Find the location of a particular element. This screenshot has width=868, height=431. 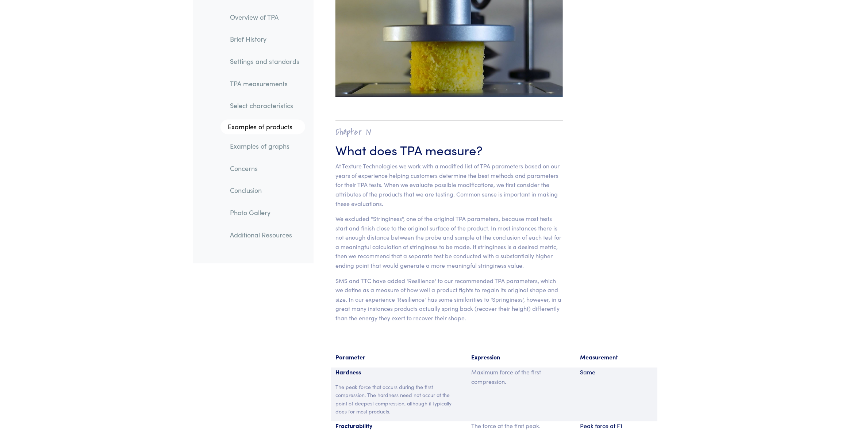

p: The force at the first peak. is located at coordinates (522, 426).